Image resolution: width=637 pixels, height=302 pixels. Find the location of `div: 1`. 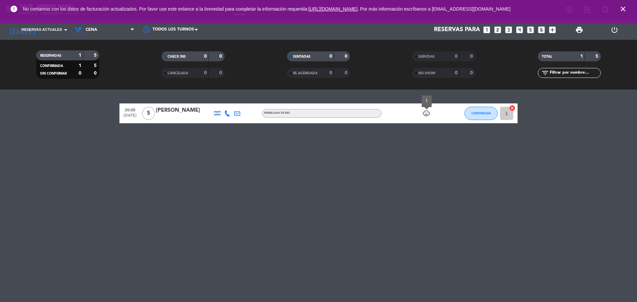

div: 1 is located at coordinates (426, 101).